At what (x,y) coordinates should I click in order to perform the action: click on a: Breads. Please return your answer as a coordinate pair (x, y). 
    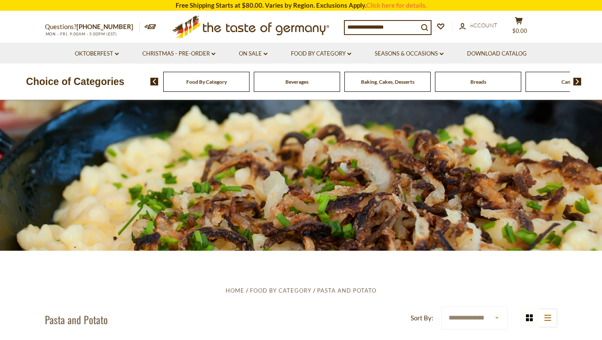
    Looking at the image, I should click on (478, 82).